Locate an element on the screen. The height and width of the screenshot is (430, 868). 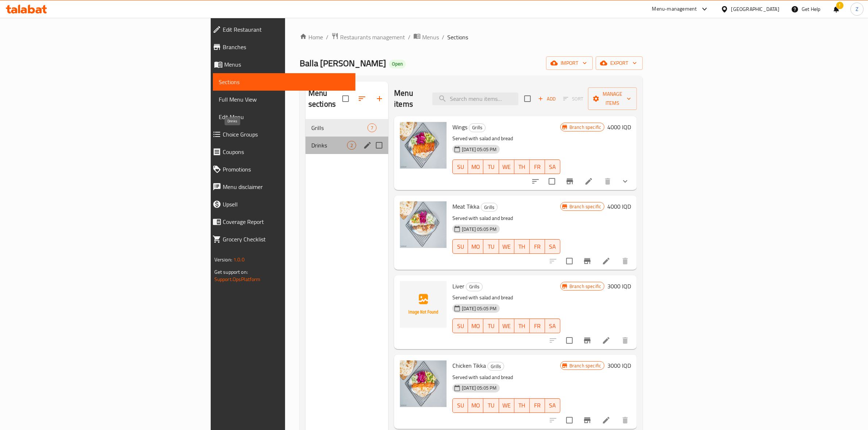
span: Menus is located at coordinates (287, 64).